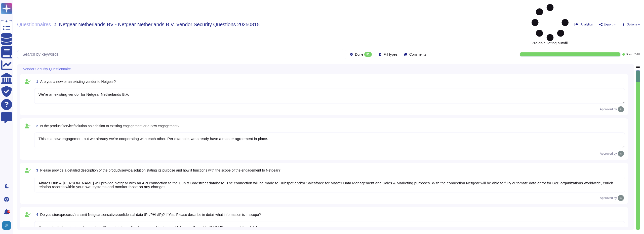  I want to click on span: Vendor Security Questionnaire, so click(47, 69).